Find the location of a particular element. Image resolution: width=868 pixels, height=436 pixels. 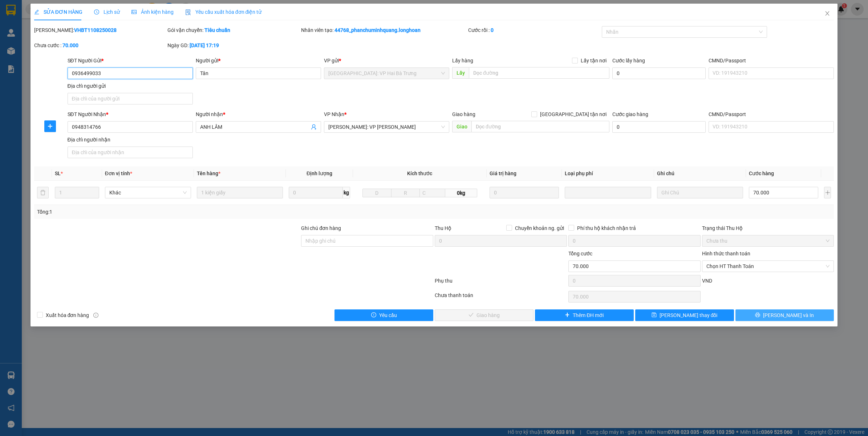

span: Hồ Chí Minh: VP Bình Thạnh is located at coordinates (386, 127).